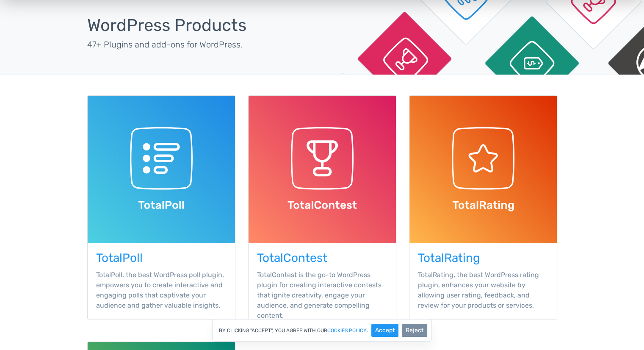 Image resolution: width=644 pixels, height=350 pixels. I want to click on h3: TotalRating WordPress Plugin, so click(483, 258).